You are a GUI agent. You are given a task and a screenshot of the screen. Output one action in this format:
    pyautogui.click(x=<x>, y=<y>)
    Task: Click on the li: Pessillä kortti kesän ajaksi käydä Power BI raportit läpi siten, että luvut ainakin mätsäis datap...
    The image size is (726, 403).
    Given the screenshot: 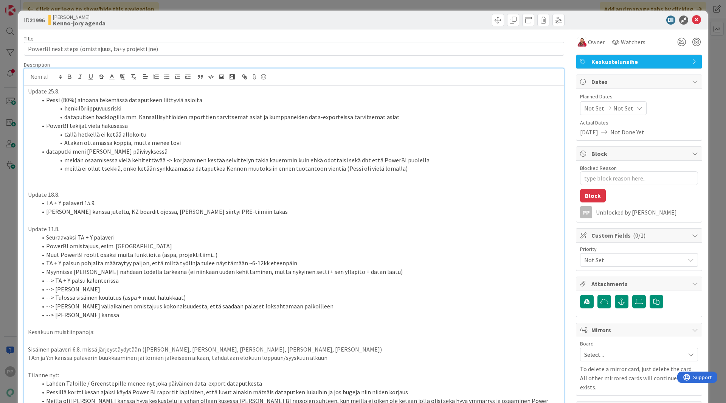 What is the action you would take?
    pyautogui.click(x=298, y=392)
    